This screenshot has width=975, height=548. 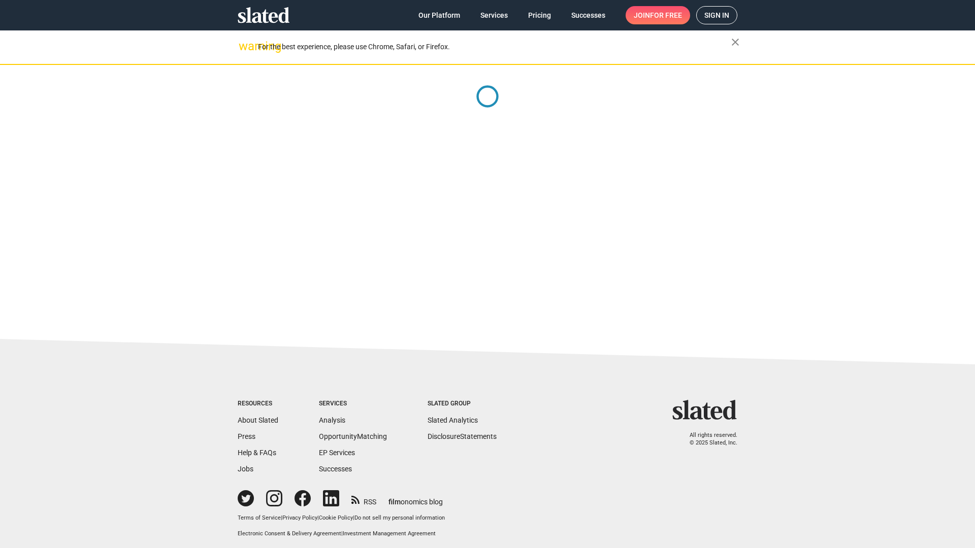 I want to click on mat-icon: close, so click(x=735, y=42).